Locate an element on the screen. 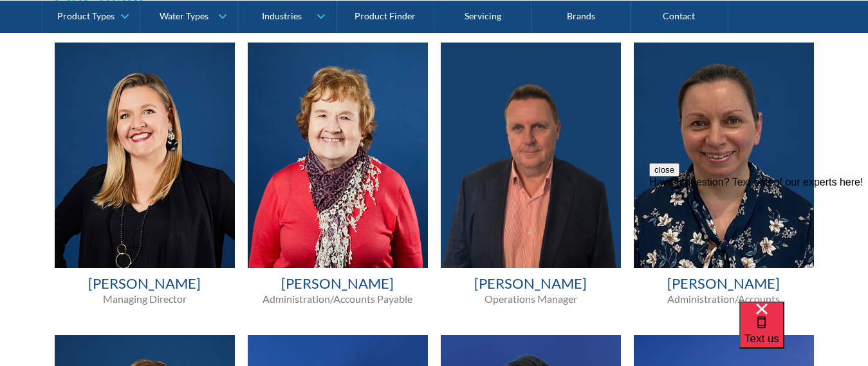 This screenshot has height=366, width=868. p: Administration/Accounts Payable is located at coordinates (338, 299).